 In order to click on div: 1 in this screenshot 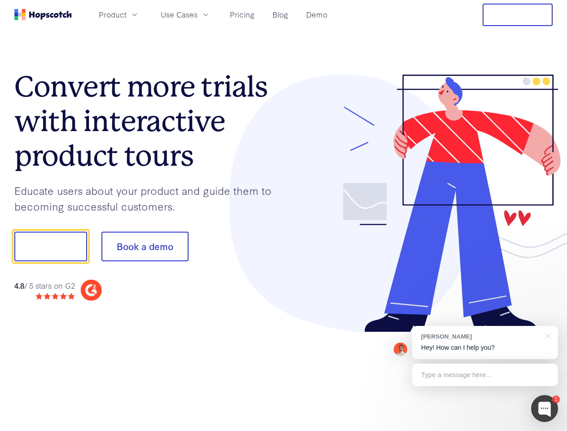, I will do `click(556, 399)`.